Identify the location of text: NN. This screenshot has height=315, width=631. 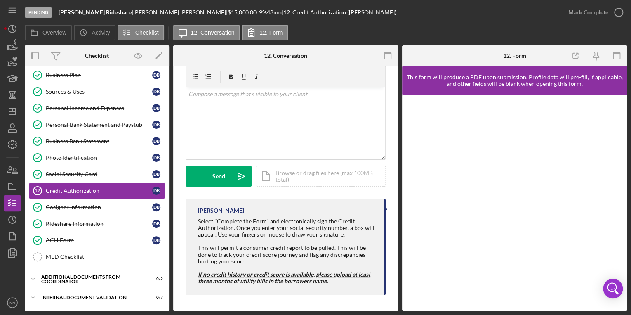
(12, 302).